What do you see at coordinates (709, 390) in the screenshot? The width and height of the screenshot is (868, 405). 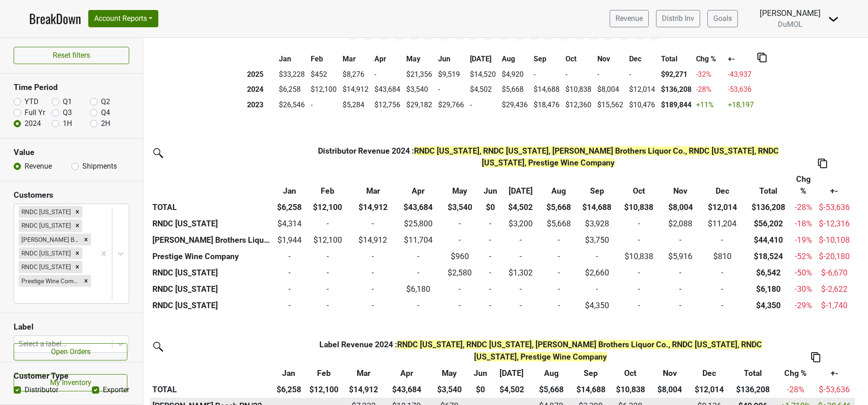 I see `th: $12,014` at bounding box center [709, 390].